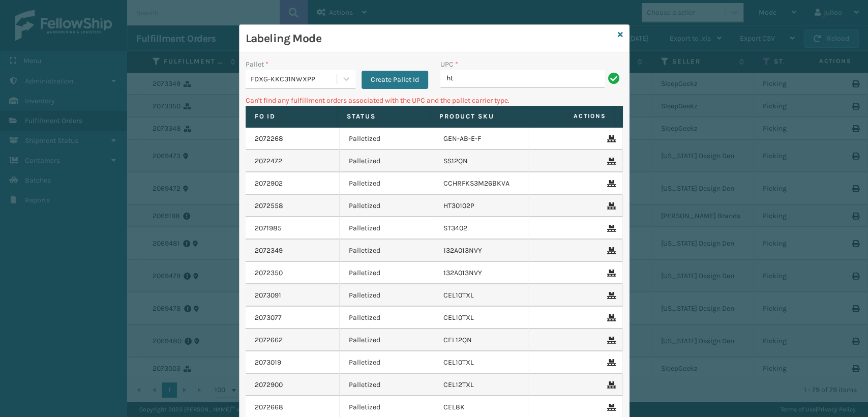 This screenshot has height=417, width=868. Describe the element at coordinates (268, 228) in the screenshot. I see `a: 2071985` at that location.